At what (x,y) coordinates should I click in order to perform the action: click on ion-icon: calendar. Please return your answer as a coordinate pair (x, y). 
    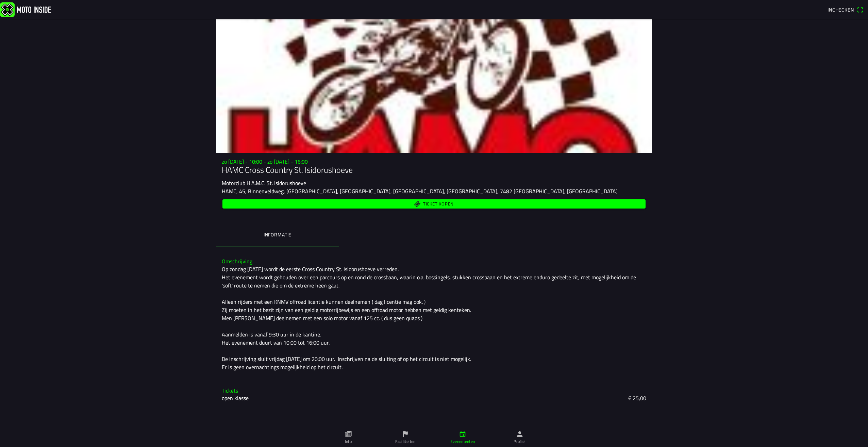
    Looking at the image, I should click on (462, 434).